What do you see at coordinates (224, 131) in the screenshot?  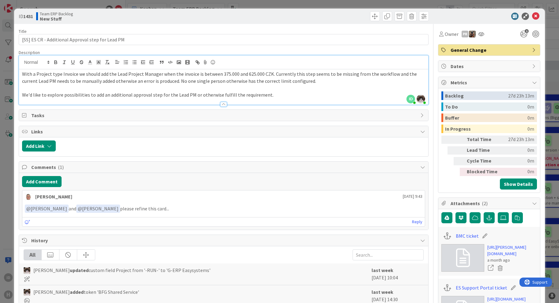 I see `span: Links` at bounding box center [224, 131].